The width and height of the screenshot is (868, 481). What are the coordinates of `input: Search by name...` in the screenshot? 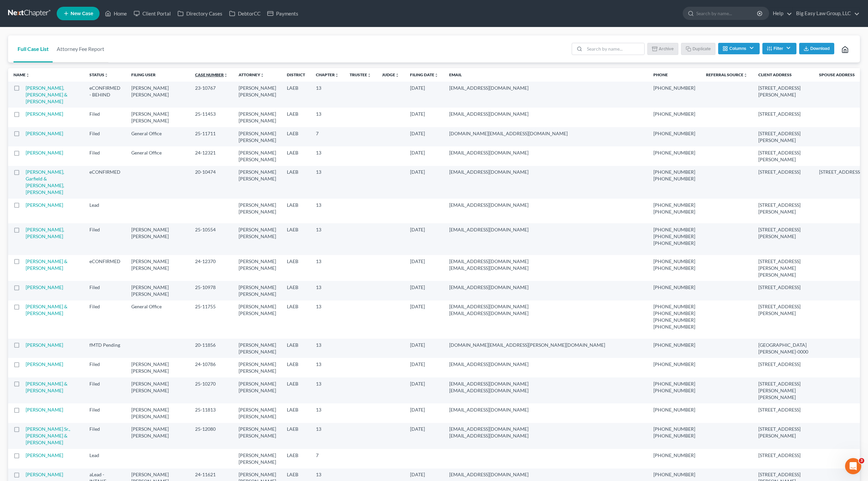 It's located at (614, 49).